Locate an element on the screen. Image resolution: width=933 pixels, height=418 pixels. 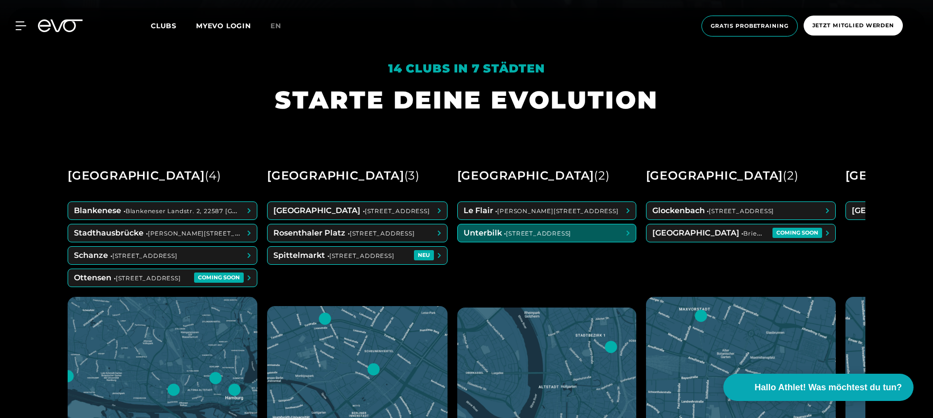
a: Clubs is located at coordinates (173, 25).